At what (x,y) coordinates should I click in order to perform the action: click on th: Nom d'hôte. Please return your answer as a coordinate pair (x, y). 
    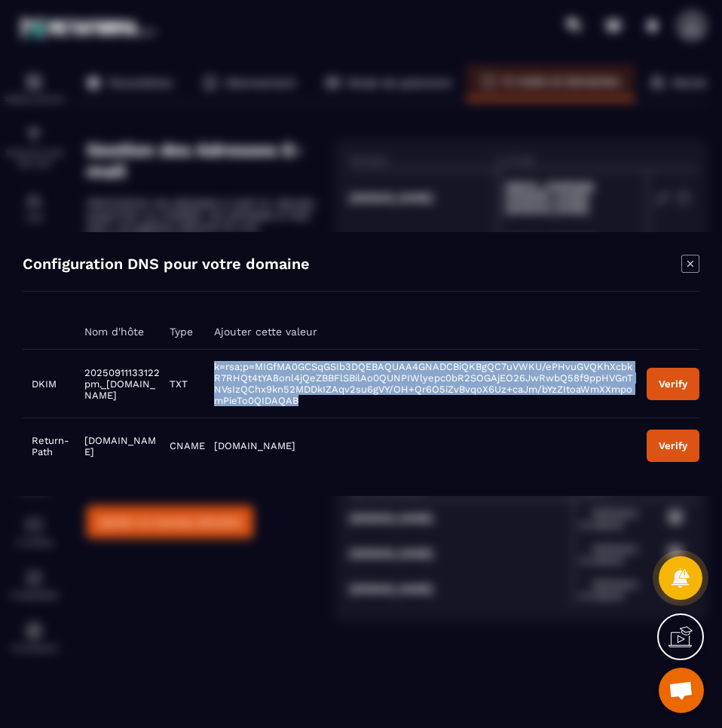
    Looking at the image, I should click on (118, 332).